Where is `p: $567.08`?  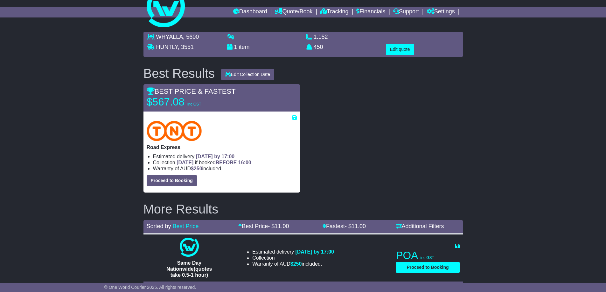 p: $567.08 is located at coordinates (186, 102).